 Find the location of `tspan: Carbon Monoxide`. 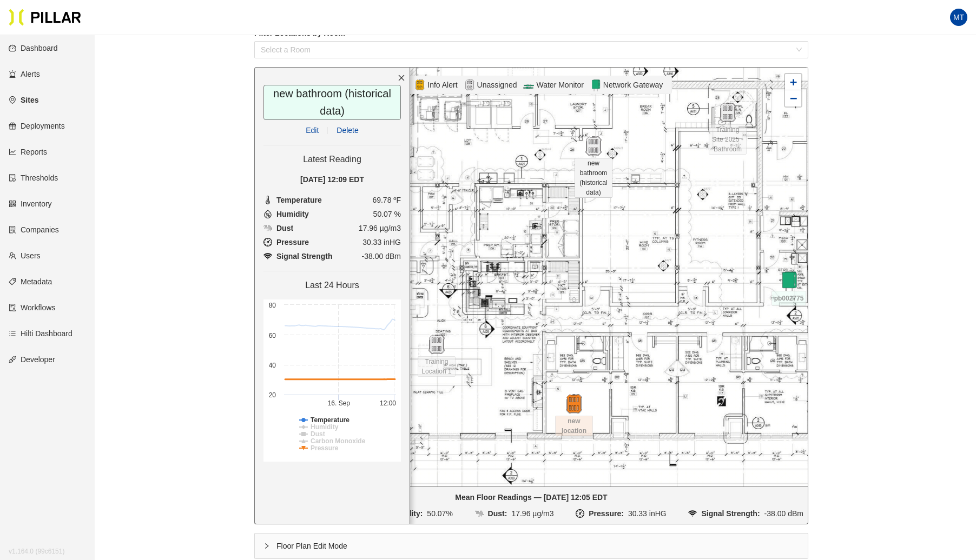

tspan: Carbon Monoxide is located at coordinates (339, 441).